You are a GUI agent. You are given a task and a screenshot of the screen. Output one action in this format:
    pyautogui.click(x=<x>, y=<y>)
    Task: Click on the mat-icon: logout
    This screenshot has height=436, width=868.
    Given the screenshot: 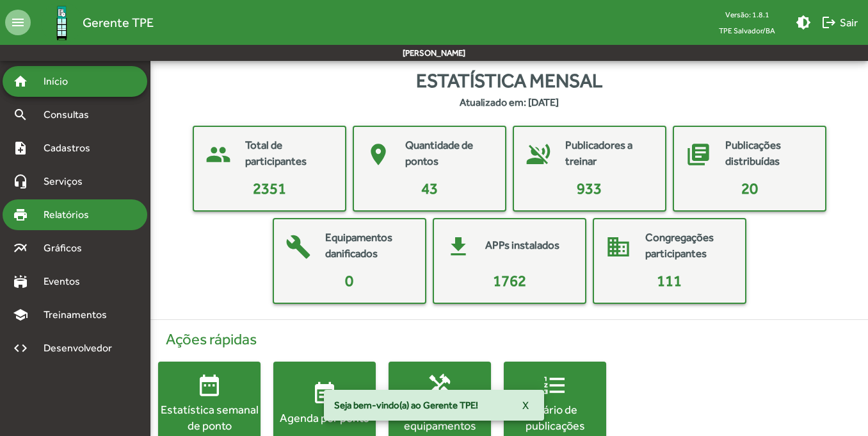 What is the action you would take?
    pyautogui.click(x=829, y=22)
    